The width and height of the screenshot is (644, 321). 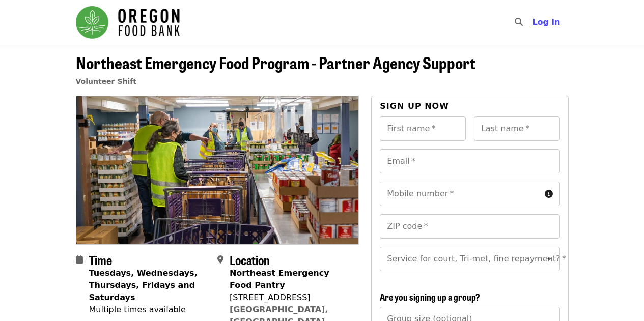 What do you see at coordinates (519, 22) in the screenshot?
I see `i: search icon` at bounding box center [519, 22].